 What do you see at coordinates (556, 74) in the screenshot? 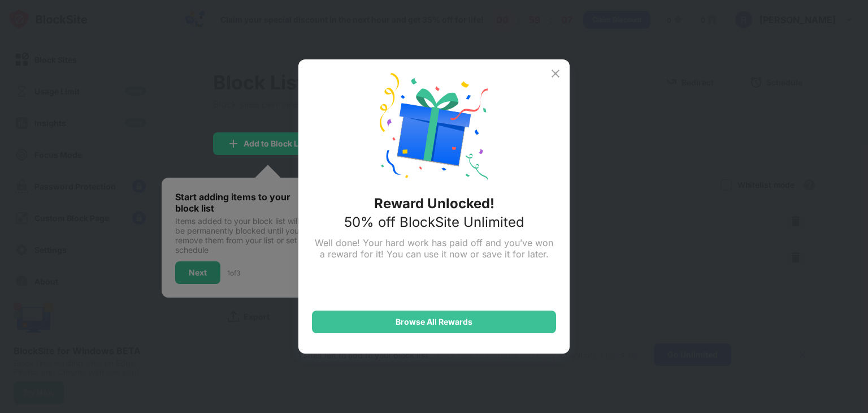
I see `img: x-button.svg` at bounding box center [556, 74].